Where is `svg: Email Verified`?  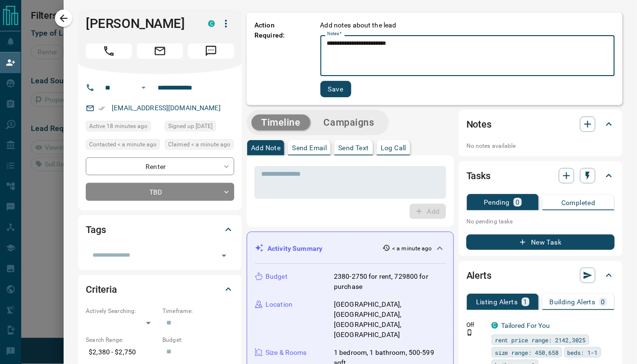
svg: Email Verified is located at coordinates (101, 108).